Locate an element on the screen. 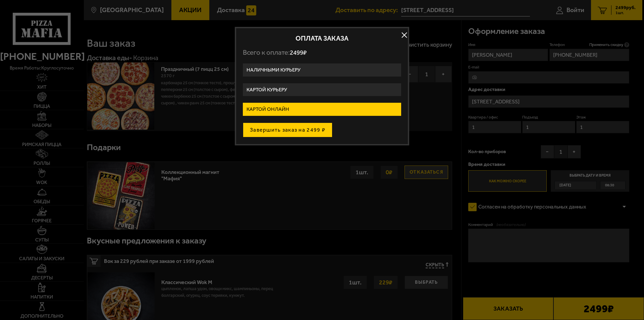 The width and height of the screenshot is (644, 320). p: Всего к оплате: is located at coordinates (322, 52).